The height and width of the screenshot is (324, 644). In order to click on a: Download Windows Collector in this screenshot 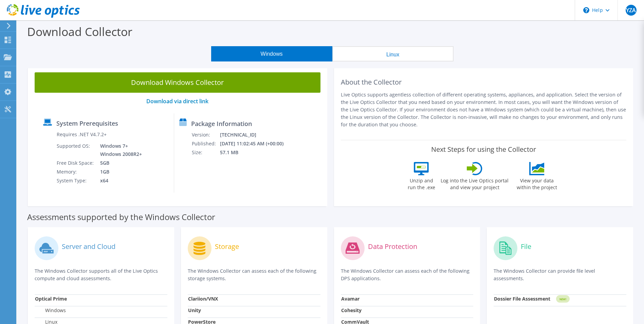, I will do `click(177, 83)`.